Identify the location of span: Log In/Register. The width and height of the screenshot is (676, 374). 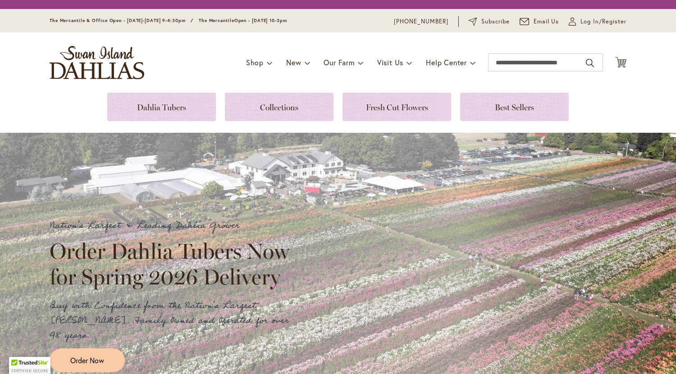
(603, 22).